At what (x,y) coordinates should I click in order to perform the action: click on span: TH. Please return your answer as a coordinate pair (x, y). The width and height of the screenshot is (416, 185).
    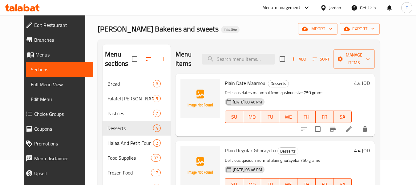
    Looking at the image, I should click on (306, 116).